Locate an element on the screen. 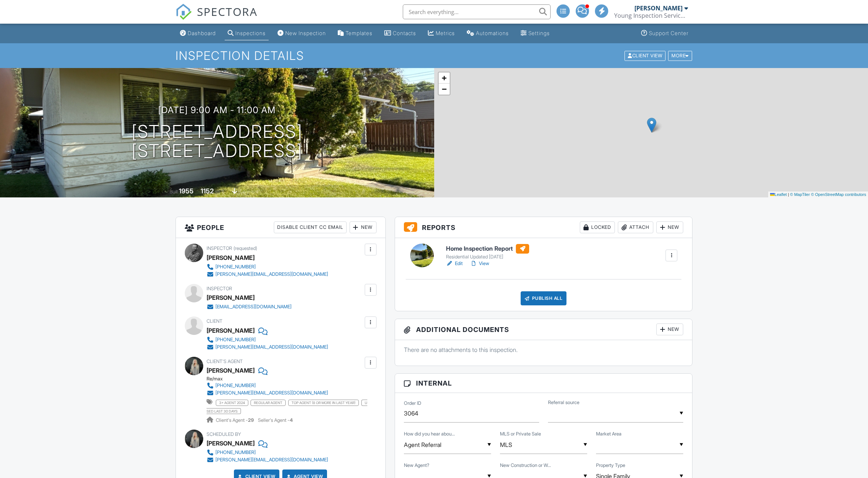 This screenshot has height=478, width=868. div: Publish All is located at coordinates (543, 298).